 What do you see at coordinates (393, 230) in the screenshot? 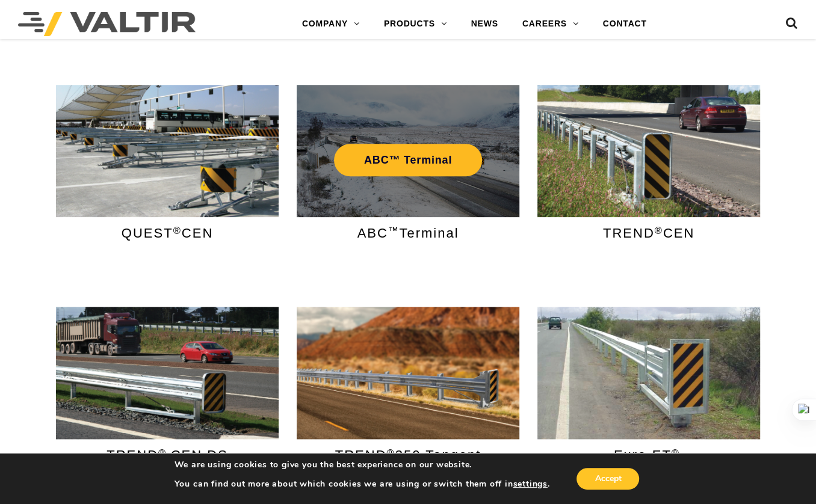
I see `sup: ™` at bounding box center [393, 230].